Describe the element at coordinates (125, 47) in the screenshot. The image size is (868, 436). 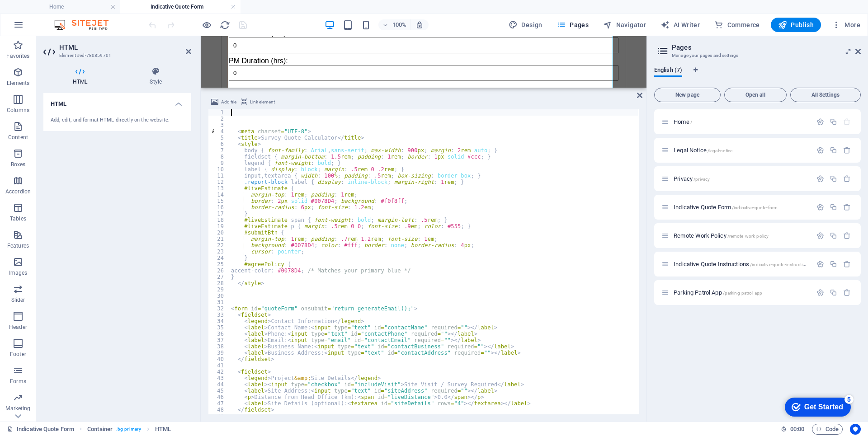
I see `h2: HTML` at that location.